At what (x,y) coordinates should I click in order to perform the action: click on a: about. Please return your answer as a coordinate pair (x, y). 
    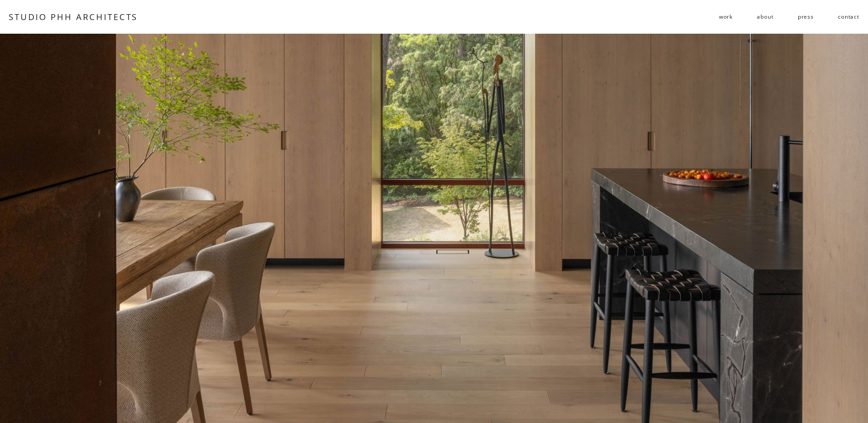
    Looking at the image, I should click on (765, 17).